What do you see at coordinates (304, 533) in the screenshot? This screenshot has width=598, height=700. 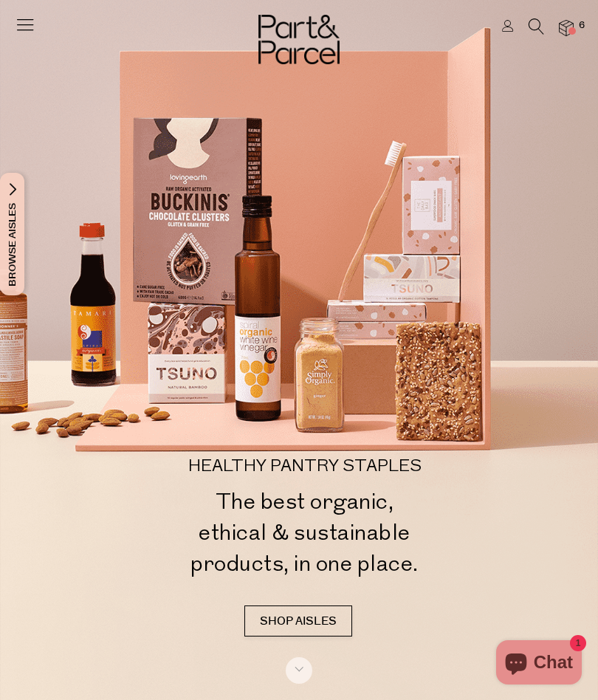 I see `h2: The best organic, ethical & sustainable products, in one place.` at bounding box center [304, 533].